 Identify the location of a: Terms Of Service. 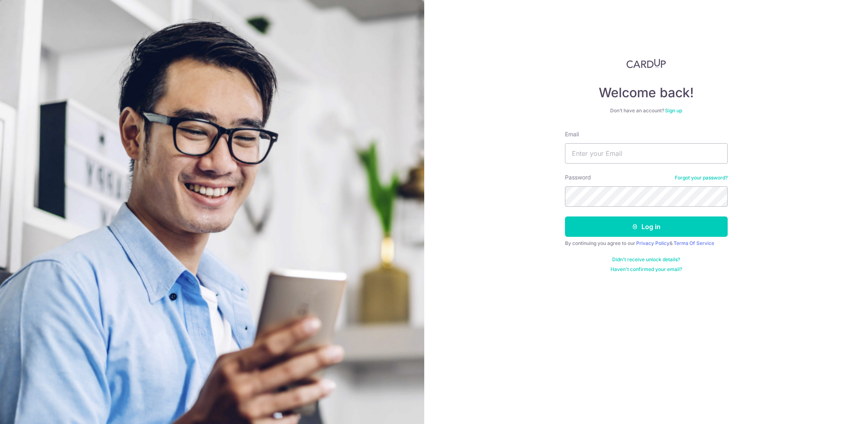
(694, 243).